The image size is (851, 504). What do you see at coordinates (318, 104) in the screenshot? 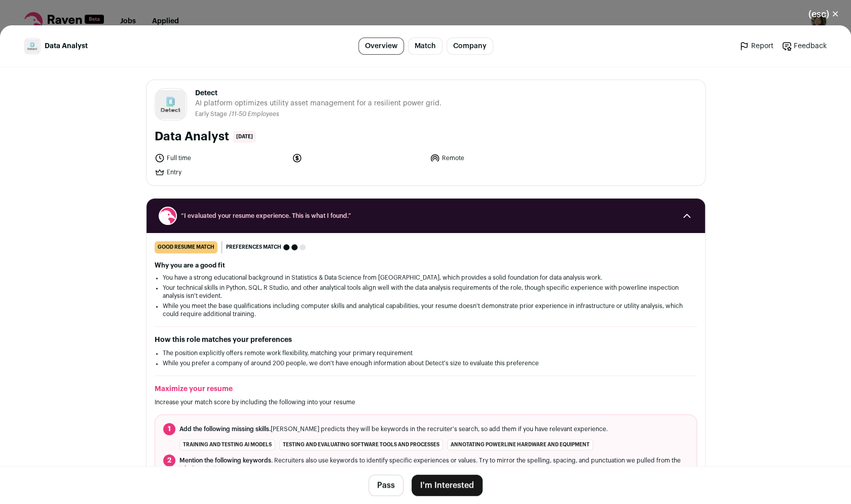
I see `span: AI platform optimizes utility asset management for a resilient power grid.` at bounding box center [318, 104].